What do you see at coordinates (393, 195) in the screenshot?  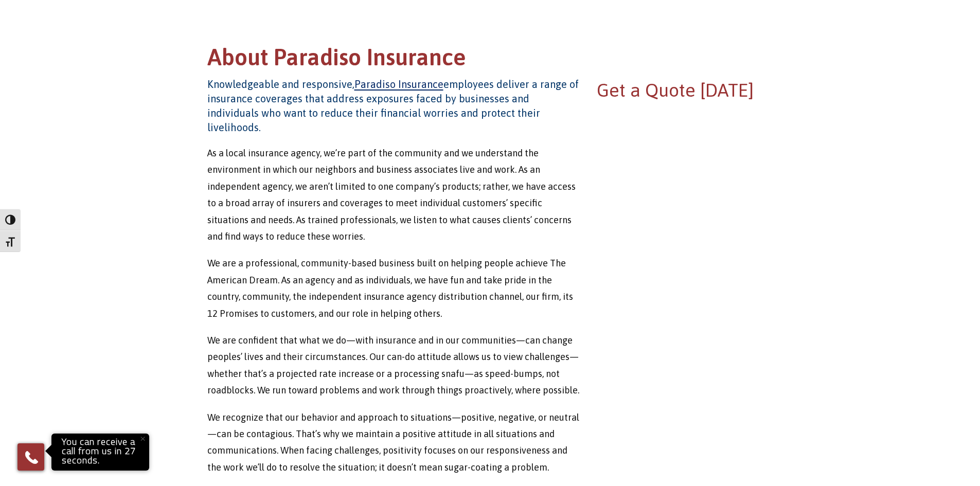 I see `p: As a local insurance agency, we’re part of the community and we understand the environment in whi...` at bounding box center [393, 195].